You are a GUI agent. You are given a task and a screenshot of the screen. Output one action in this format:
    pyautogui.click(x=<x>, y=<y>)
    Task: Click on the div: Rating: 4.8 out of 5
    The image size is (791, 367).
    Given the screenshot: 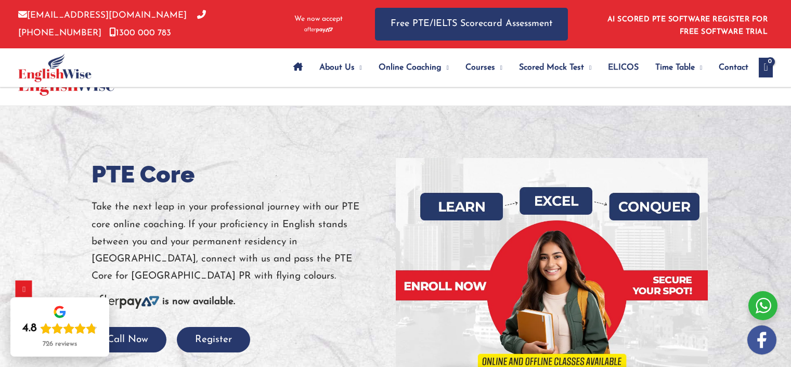 What is the action you would take?
    pyautogui.click(x=60, y=329)
    